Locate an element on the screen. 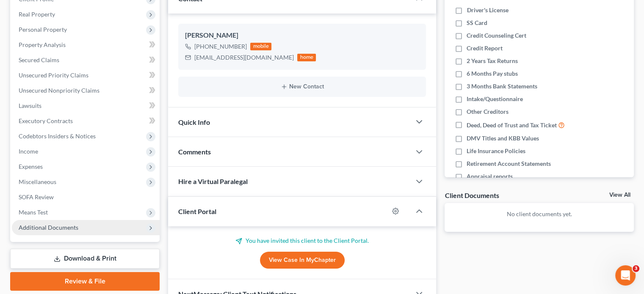 This screenshot has height=294, width=644. a: Review & File is located at coordinates (85, 281).